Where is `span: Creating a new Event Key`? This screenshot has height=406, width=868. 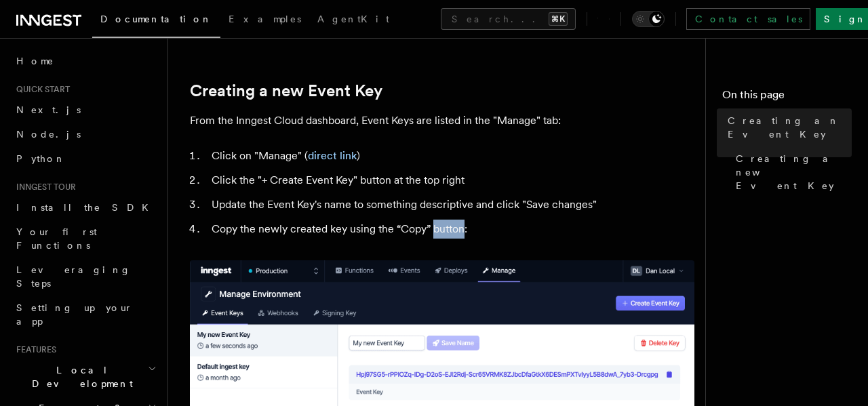
span: Creating a new Event Key is located at coordinates (793, 173).